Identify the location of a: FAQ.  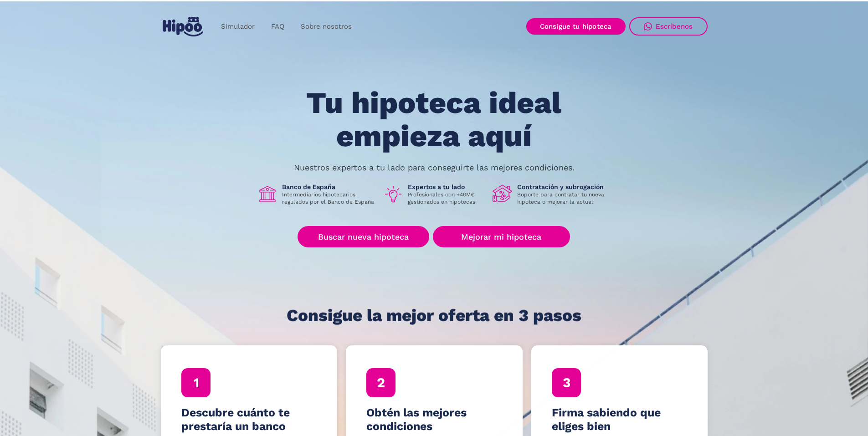
(278, 27).